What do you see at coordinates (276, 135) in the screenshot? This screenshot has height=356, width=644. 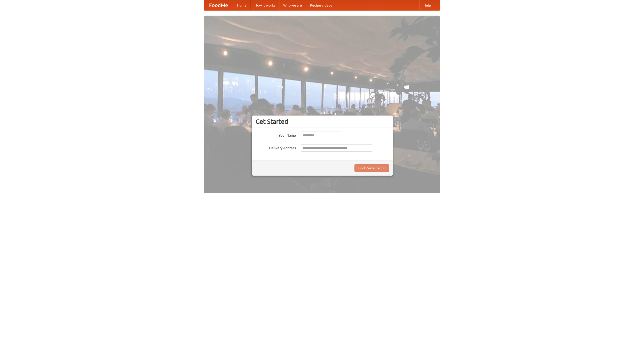 I see `label: Your Name` at bounding box center [276, 135].